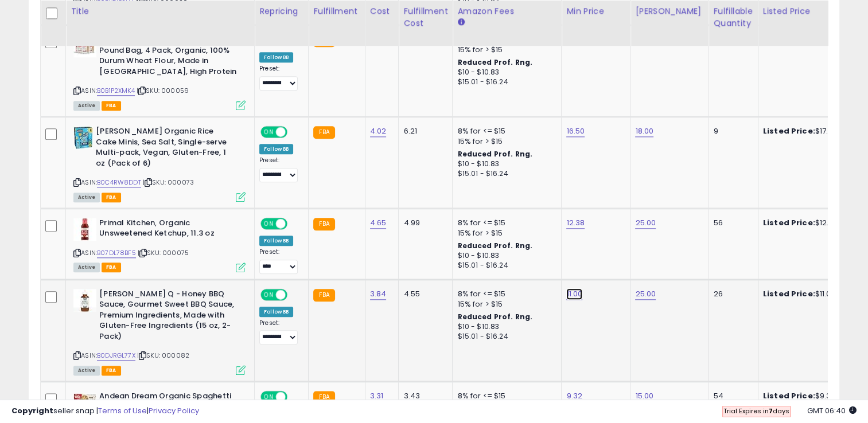  Describe the element at coordinates (169, 230) in the screenshot. I see `b: Primal Kitchen, Organic Unsweetened Ketchup, 11.3 oz` at that location.